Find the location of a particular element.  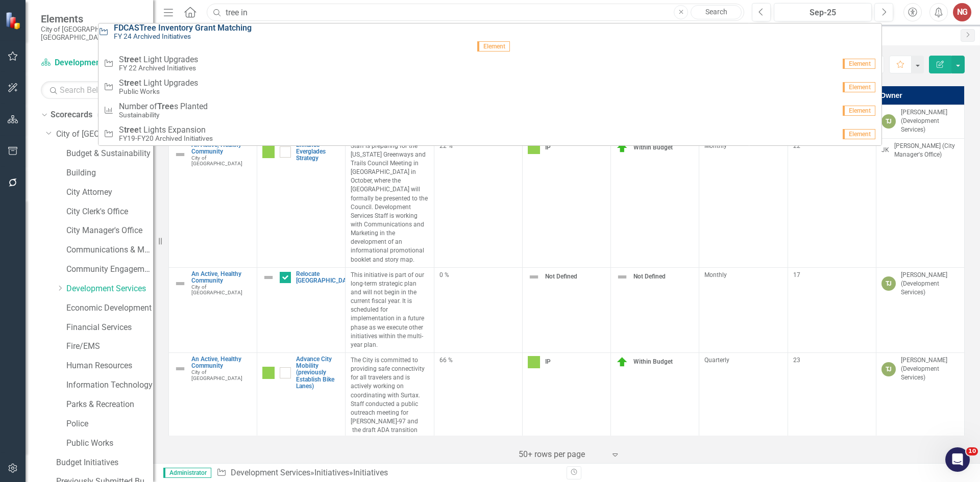

a: Parks & Recreation is located at coordinates (110, 405).